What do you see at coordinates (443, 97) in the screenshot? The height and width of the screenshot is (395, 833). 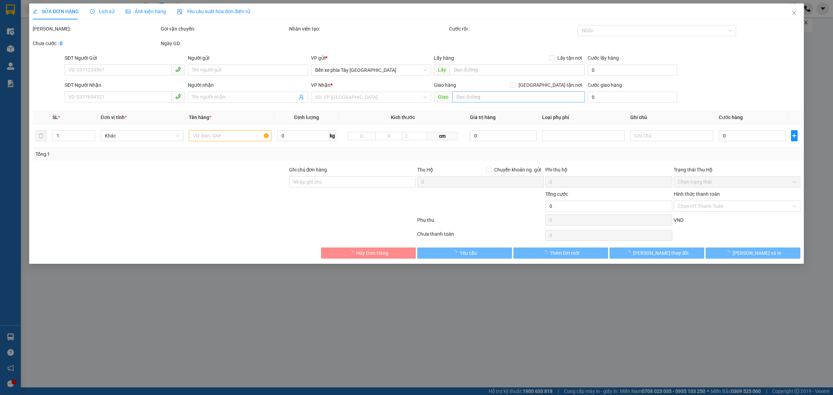 I see `span: Giao` at bounding box center [443, 97].